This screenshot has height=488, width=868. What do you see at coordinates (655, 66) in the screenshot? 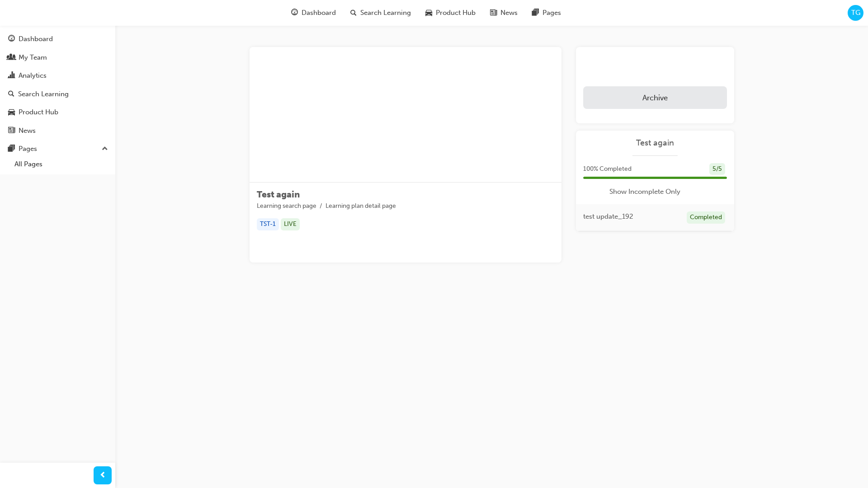
I see `a: Edit` at bounding box center [655, 66].